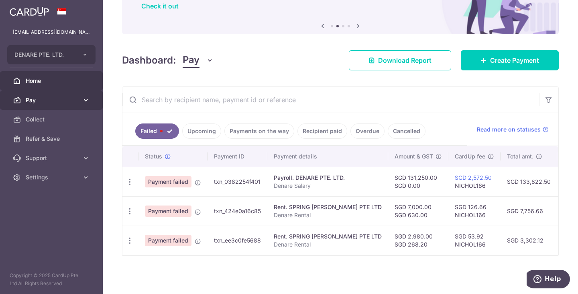  What do you see at coordinates (202, 131) in the screenshot?
I see `a: Upcoming` at bounding box center [202, 131].